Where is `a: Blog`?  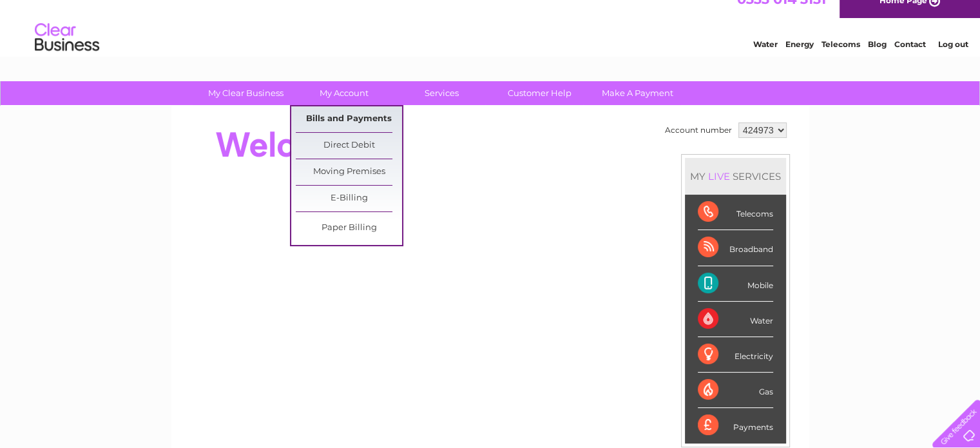
a: Blog is located at coordinates (877, 59).